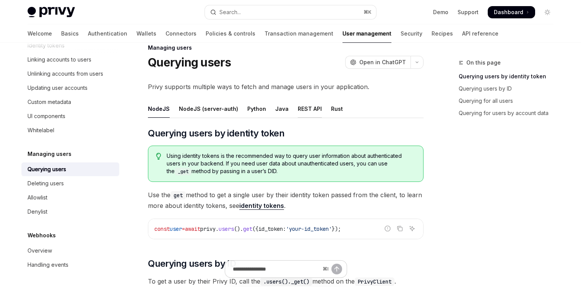  Describe the element at coordinates (286, 200) in the screenshot. I see `span: Use the method to get a single user by their identity token passed from the client, to learn more...` at that location.